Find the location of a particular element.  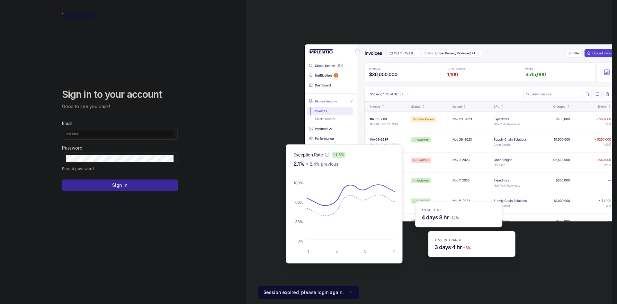

p: Session expired, please login again. is located at coordinates (304, 292).